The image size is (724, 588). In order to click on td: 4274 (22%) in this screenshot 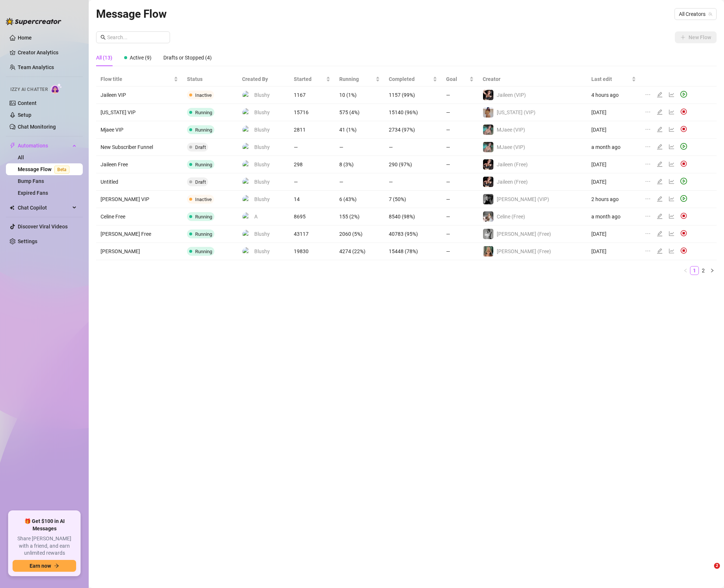, I will do `click(360, 251)`.